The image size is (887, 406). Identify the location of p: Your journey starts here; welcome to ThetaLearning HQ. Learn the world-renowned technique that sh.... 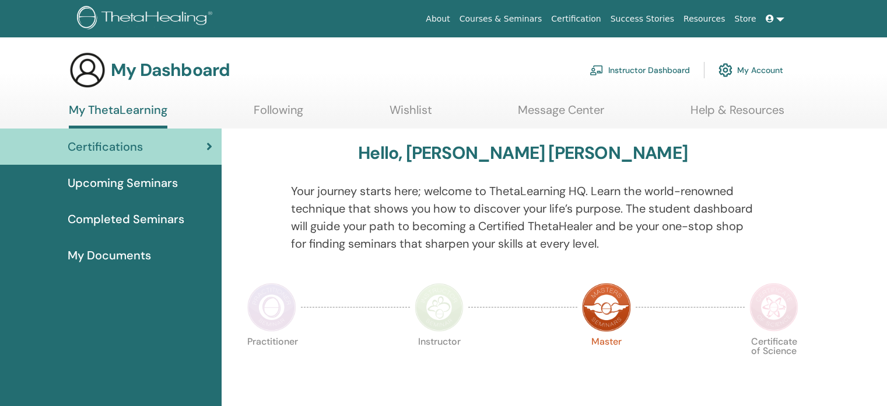
(523, 217).